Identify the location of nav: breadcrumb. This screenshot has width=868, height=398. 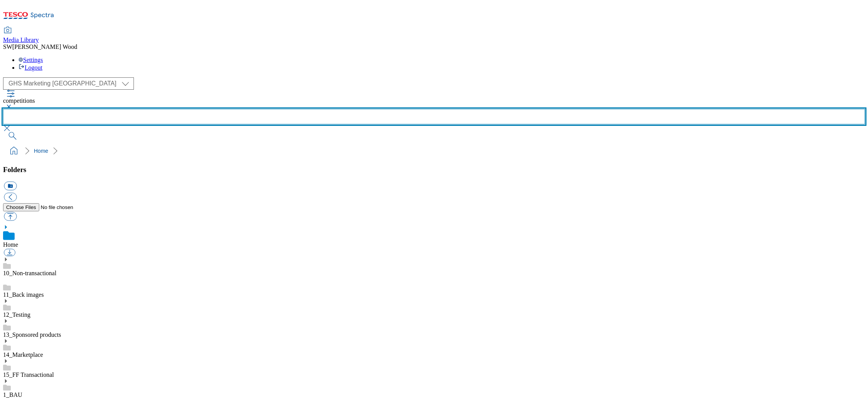
(434, 151).